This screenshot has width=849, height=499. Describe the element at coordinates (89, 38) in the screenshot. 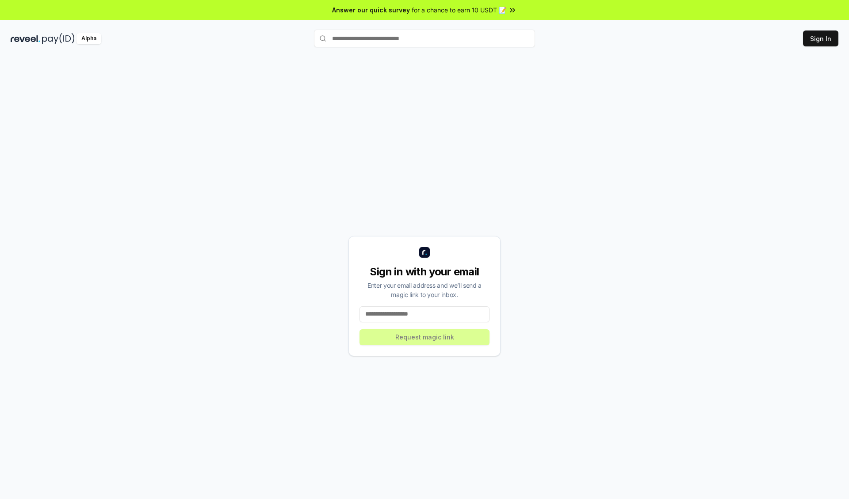

I see `div: Alpha` at that location.